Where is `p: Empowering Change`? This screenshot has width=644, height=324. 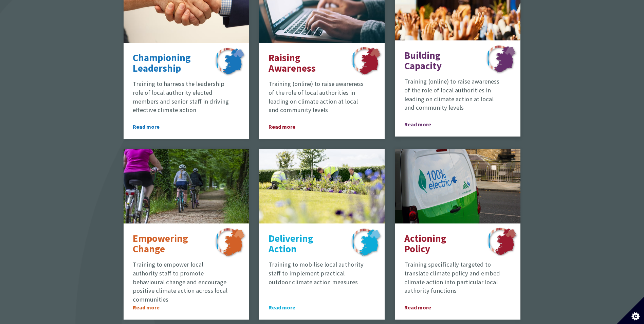 p: Empowering Change is located at coordinates (167, 244).